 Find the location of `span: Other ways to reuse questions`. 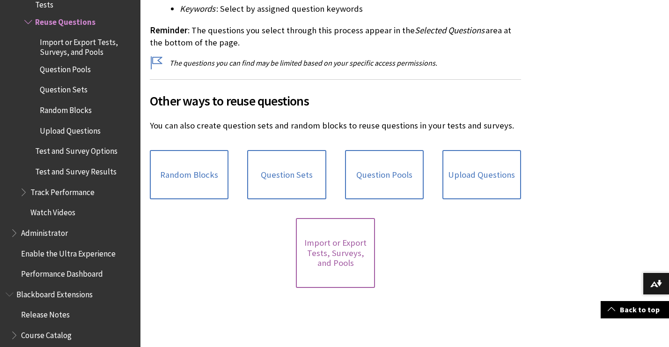

span: Other ways to reuse questions is located at coordinates (335, 101).